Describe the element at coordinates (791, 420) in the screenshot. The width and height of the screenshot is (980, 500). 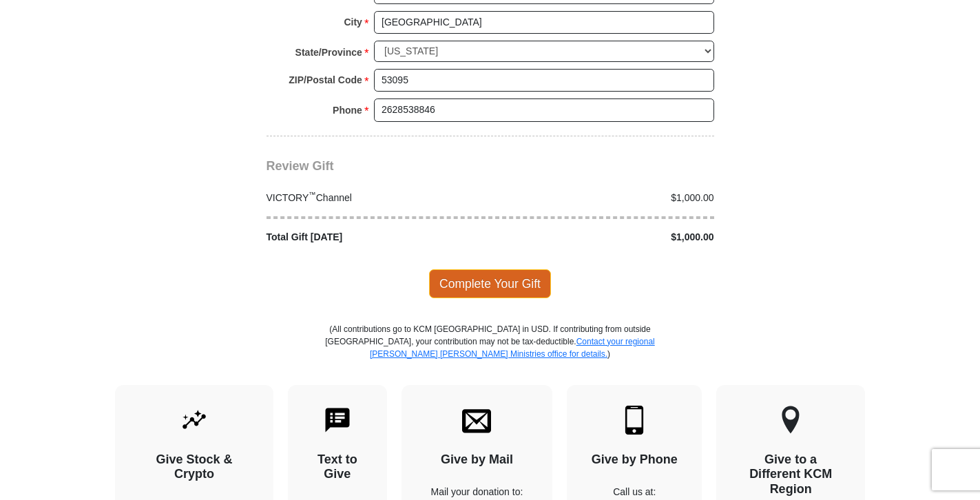
I see `img: other-region` at that location.